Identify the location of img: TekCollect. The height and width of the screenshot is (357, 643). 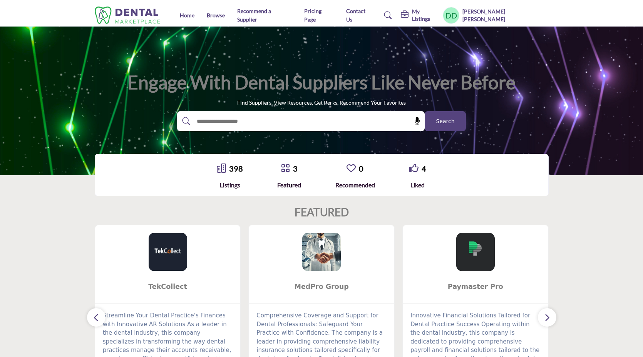
(168, 252).